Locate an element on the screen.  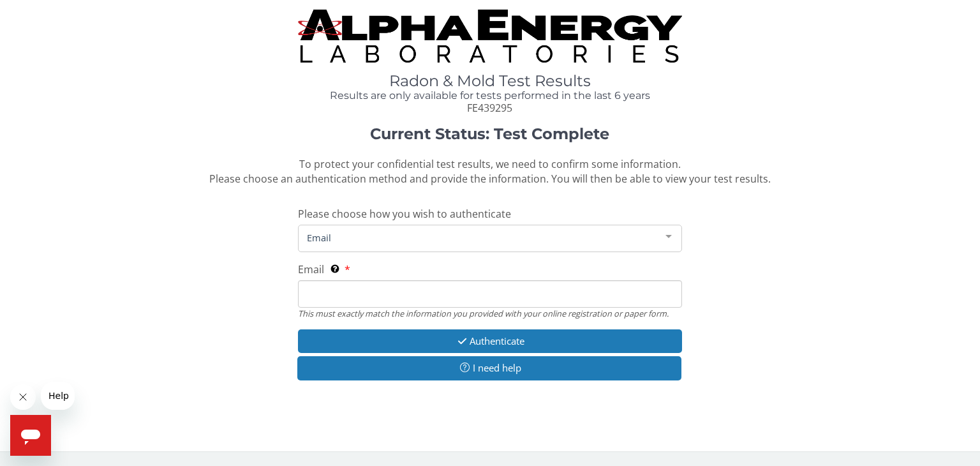
button: Authenticate is located at coordinates (490, 341).